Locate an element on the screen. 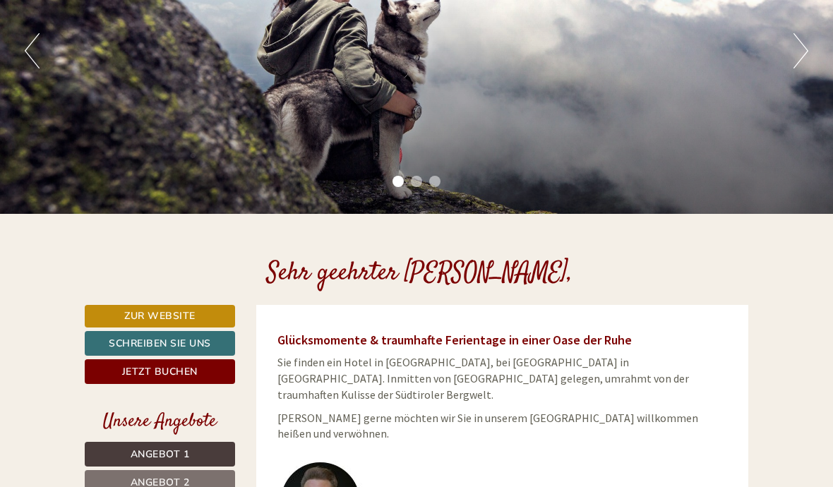 The height and width of the screenshot is (487, 833). button: Next is located at coordinates (800, 52).